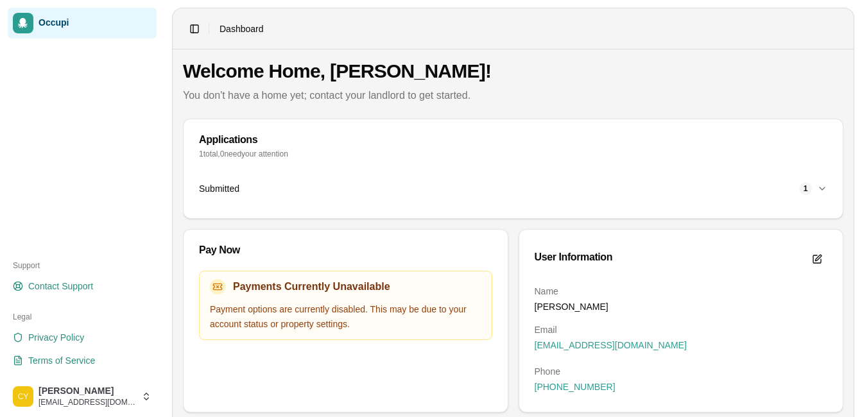 Image resolution: width=862 pixels, height=417 pixels. Describe the element at coordinates (82, 266) in the screenshot. I see `div: Support` at that location.